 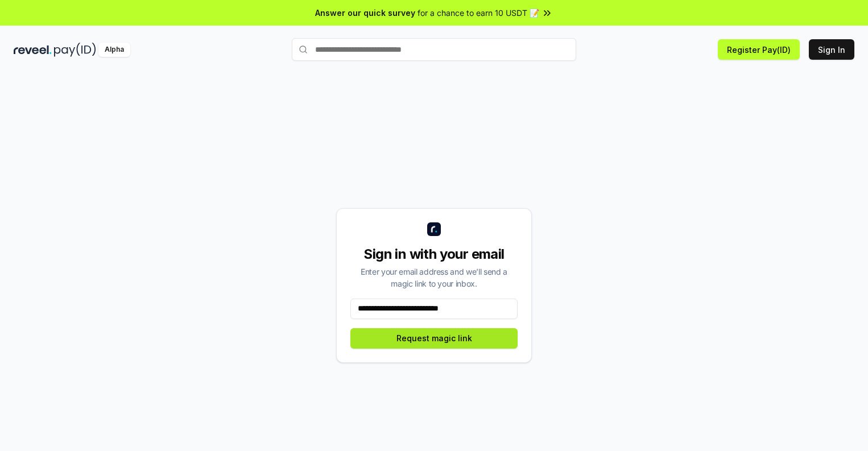 What do you see at coordinates (434, 278) in the screenshot?
I see `div: Enter your email address and we’ll send a magic link to your inbox.` at bounding box center [434, 278].